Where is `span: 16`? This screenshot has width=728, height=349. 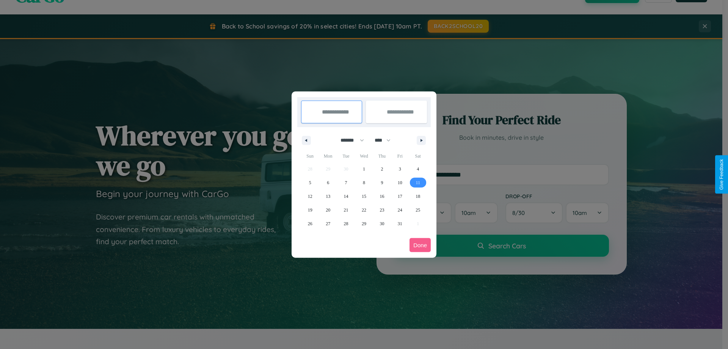
span: 16 is located at coordinates (382, 196).